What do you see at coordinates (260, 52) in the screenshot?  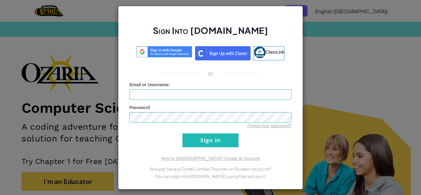 I see `img: classlink-logo-small.png` at bounding box center [260, 52].